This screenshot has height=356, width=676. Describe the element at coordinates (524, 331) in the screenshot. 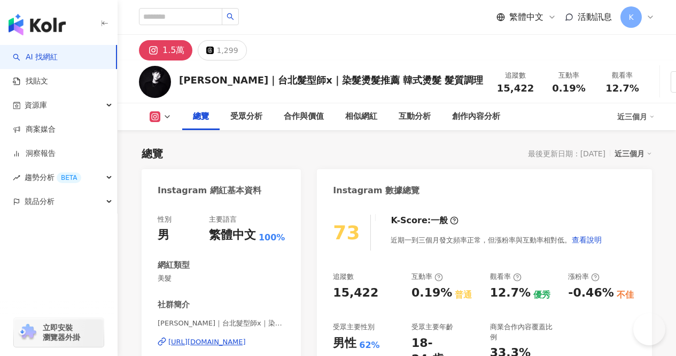

I see `div: 商業合作內容覆蓋比例` at that location.